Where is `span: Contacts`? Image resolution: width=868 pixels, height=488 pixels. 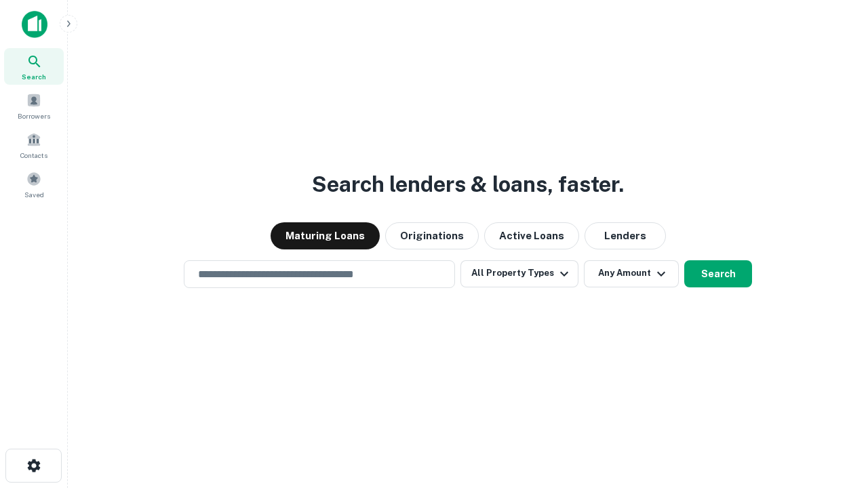 span: Contacts is located at coordinates (34, 155).